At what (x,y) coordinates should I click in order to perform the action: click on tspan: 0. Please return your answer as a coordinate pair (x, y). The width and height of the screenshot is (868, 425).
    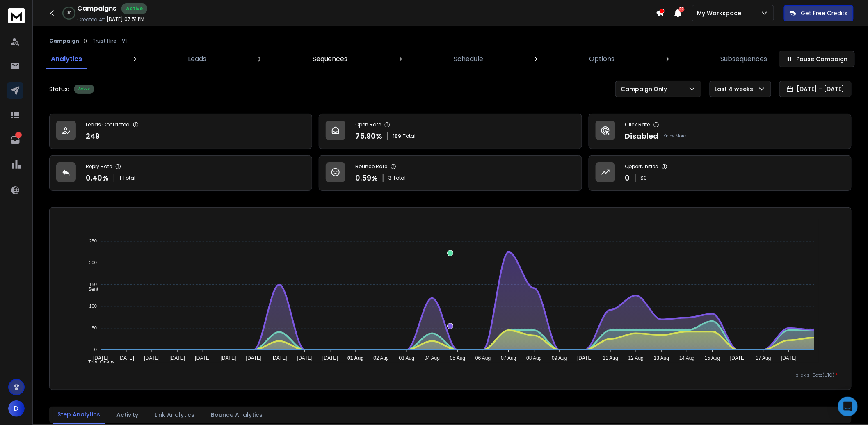
    Looking at the image, I should click on (96, 350).